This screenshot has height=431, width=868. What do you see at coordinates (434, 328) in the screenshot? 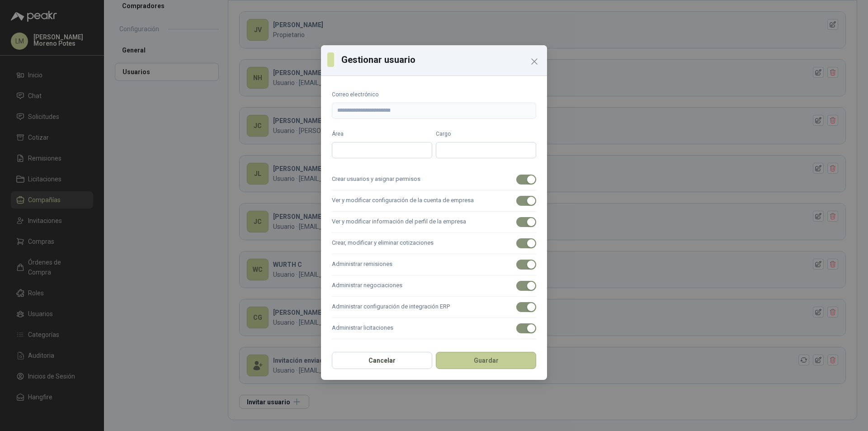
I see `label: Administrar licitaciones` at bounding box center [434, 328].